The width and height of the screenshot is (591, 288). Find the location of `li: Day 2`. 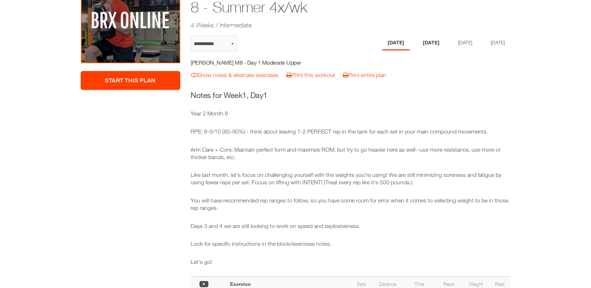

li: Day 2 is located at coordinates (431, 43).